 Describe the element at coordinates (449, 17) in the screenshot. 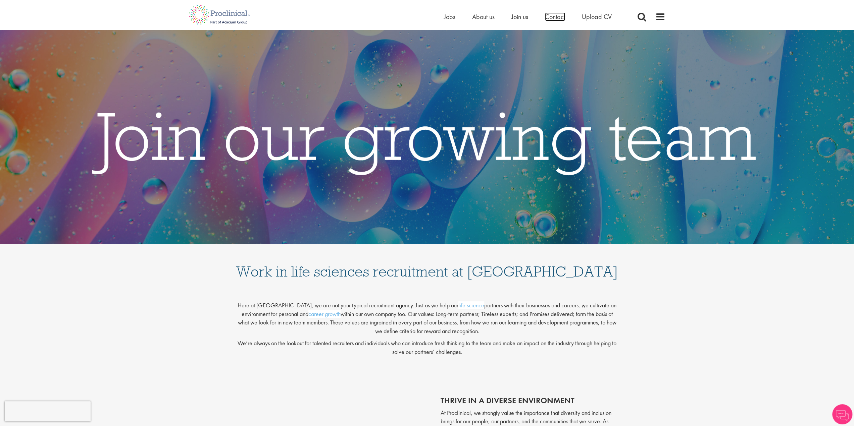

I see `a: Jobs` at that location.